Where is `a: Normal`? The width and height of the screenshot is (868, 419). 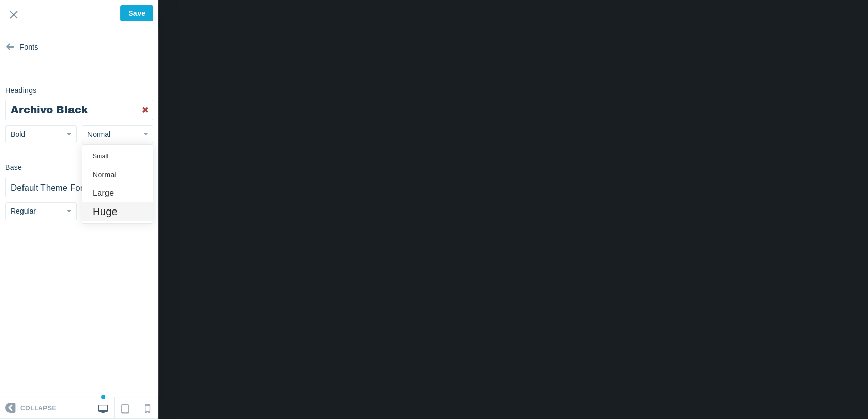
a: Normal is located at coordinates (117, 175).